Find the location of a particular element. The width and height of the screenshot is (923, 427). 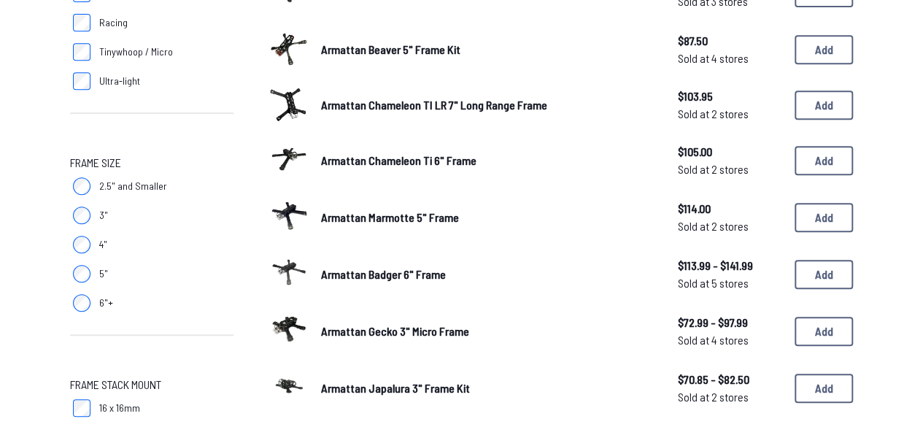

span: Armattan Chameleon TI LR 7" Long Range Frame is located at coordinates (434, 104).